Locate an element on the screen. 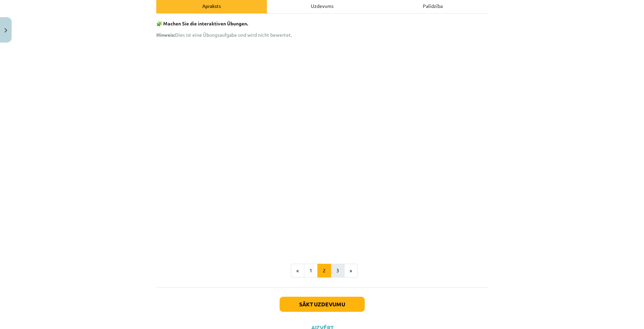 The image size is (644, 329). span: Dies ist eine Übungsaufgabe und wird nicht bewertet. is located at coordinates (224, 34).